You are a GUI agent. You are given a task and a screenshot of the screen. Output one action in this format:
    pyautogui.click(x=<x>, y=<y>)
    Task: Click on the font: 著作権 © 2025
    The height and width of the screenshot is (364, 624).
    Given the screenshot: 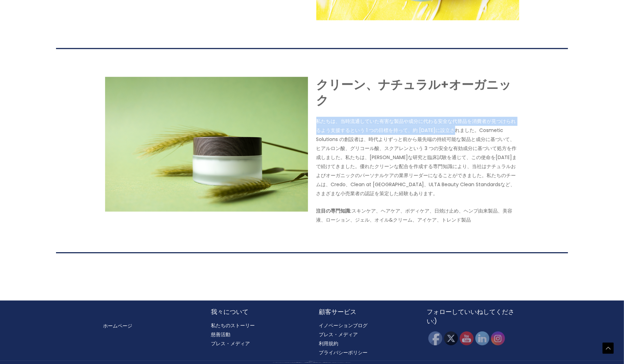 What is the action you would take?
    pyautogui.click(x=312, y=362)
    